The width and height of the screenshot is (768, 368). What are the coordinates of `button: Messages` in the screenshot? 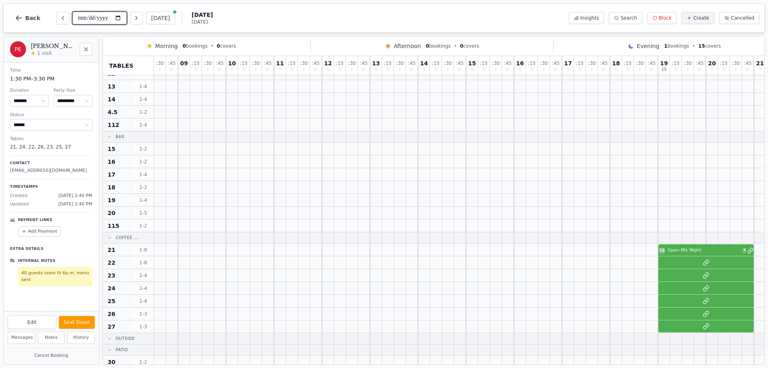 It's located at (21, 337).